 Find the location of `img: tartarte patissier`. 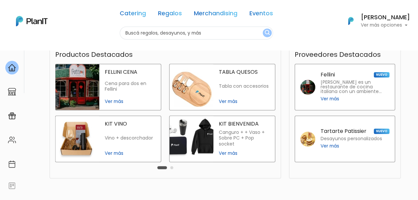

img: tartarte patissier is located at coordinates (307, 139).